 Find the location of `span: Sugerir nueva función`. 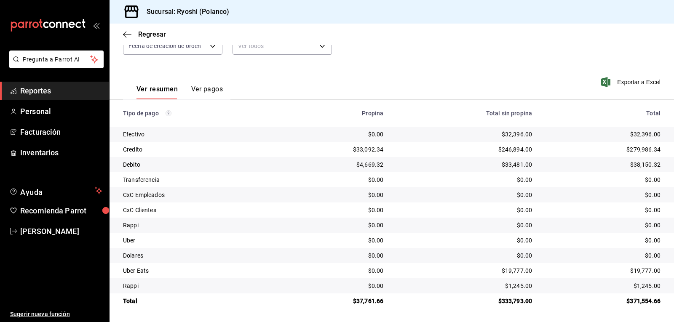

span: Sugerir nueva función is located at coordinates (56, 314).